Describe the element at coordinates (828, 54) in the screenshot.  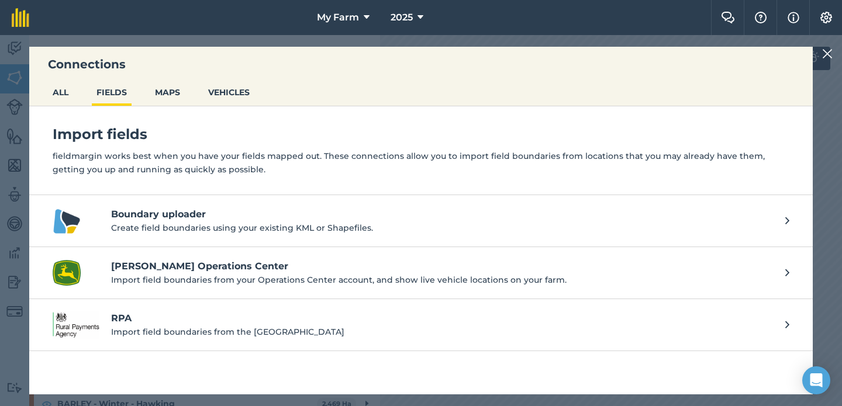
I see `img: svg+xml;base64,PHN2ZyB4bWxucz0iaHR0cDovL3d3dy53My5vcmcvMjAwMC9zdmciIHdpZHRoPSIyMiIgaGVpZ2h0PSIzMC...` at that location.